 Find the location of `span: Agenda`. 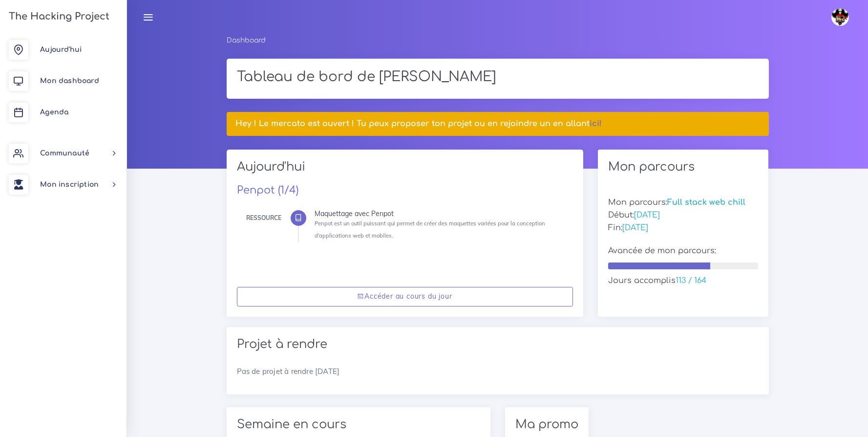

span: Agenda is located at coordinates (54, 112).